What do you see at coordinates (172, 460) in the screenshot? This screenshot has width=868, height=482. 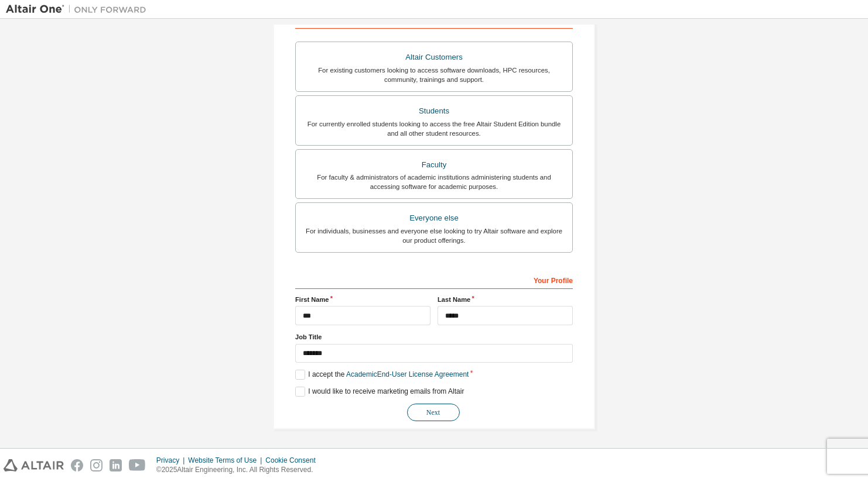 I see `div: Privacy` at bounding box center [172, 460].